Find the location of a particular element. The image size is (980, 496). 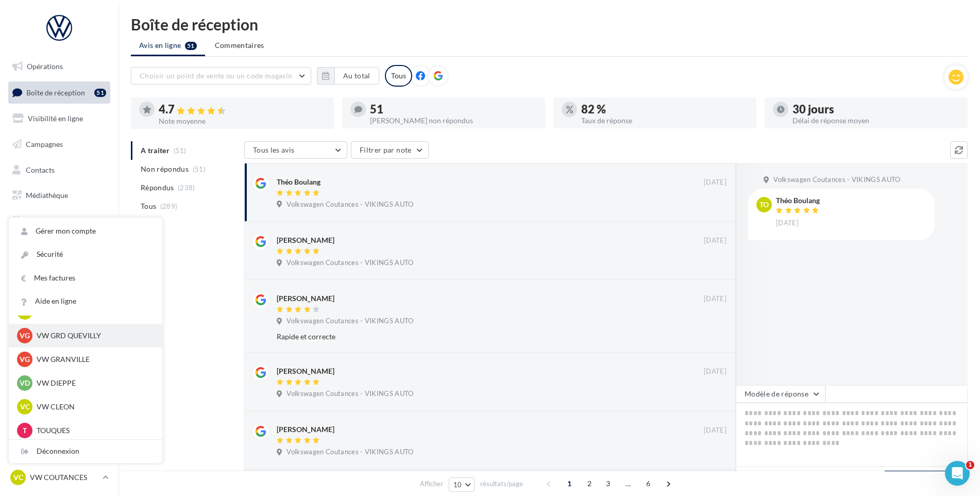

span: Commentaires is located at coordinates (240, 46).